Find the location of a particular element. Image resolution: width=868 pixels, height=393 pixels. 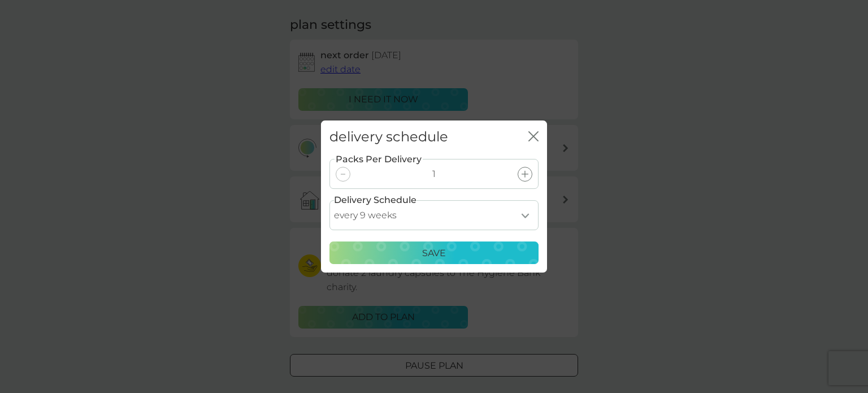

label: Delivery Schedule is located at coordinates (376, 200).